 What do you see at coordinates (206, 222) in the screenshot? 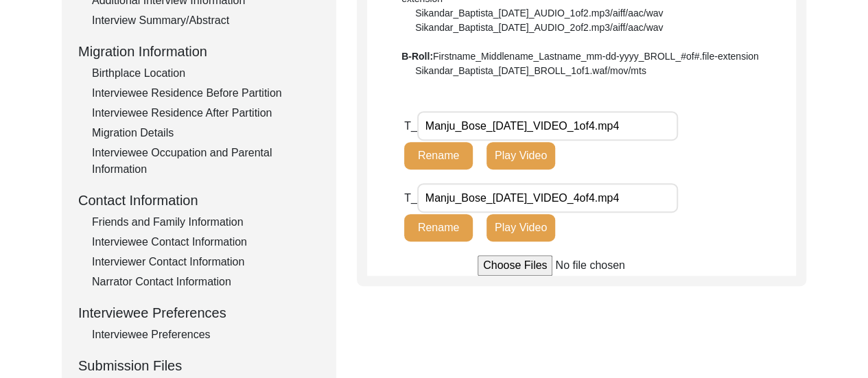
I see `div: Friends and Family Information` at bounding box center [206, 222].